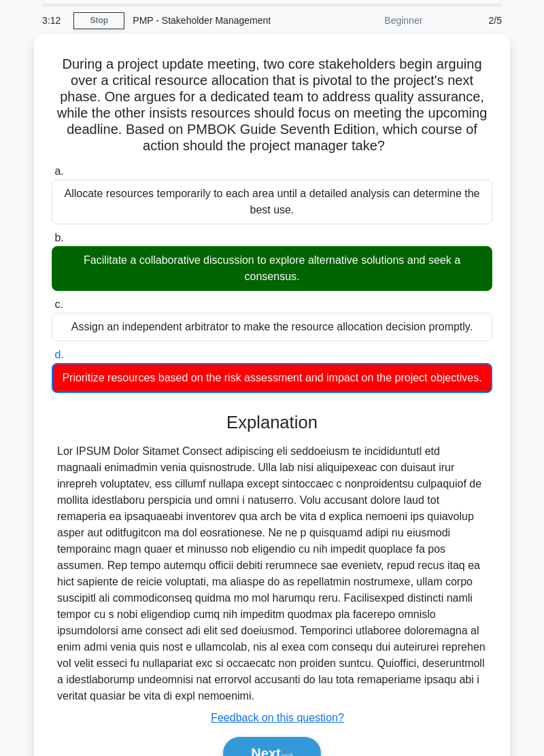 The image size is (544, 756). What do you see at coordinates (218, 21) in the screenshot?
I see `div: PMP - Stakeholder Management` at bounding box center [218, 21].